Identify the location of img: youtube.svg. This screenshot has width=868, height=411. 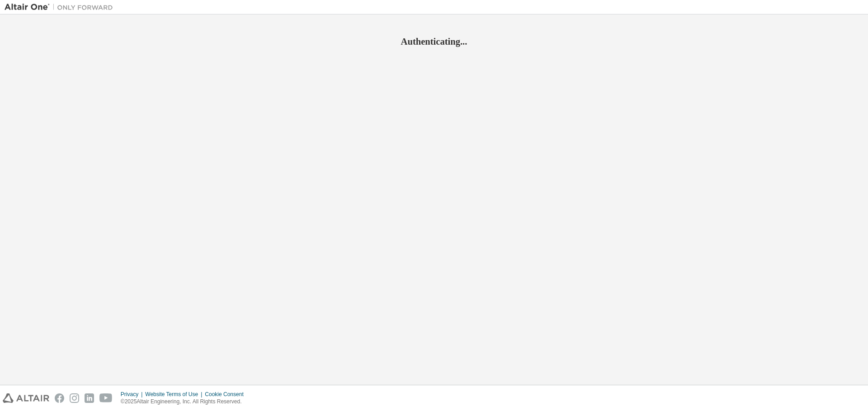
(106, 399).